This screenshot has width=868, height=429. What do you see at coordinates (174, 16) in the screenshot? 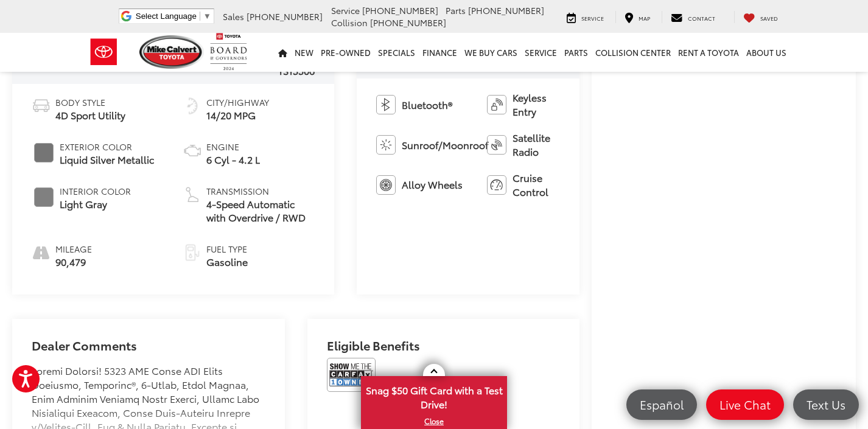
I see `a: Select Language​` at bounding box center [174, 16].